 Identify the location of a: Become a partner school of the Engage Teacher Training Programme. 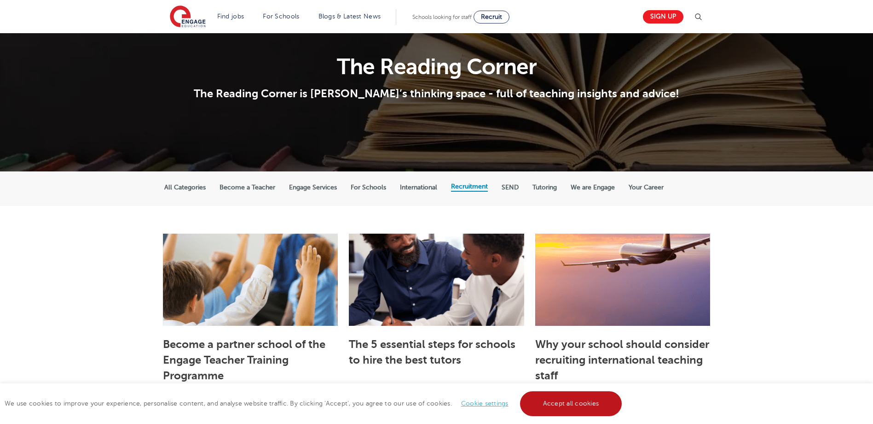
(244, 360).